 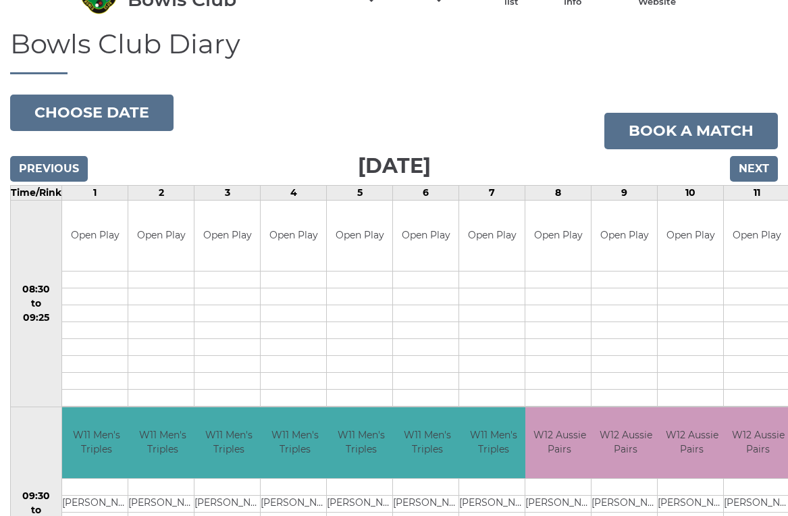 What do you see at coordinates (426, 192) in the screenshot?
I see `td: 6` at bounding box center [426, 192].